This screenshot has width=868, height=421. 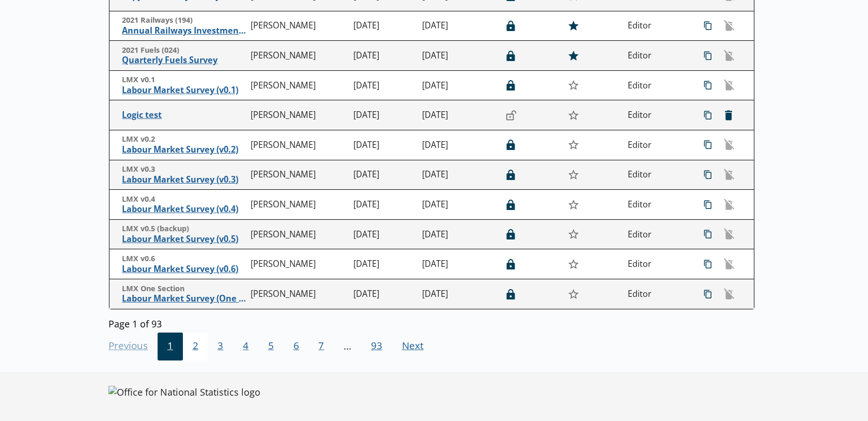 What do you see at coordinates (184, 298) in the screenshot?
I see `span: Labour Market Survey (One Section)` at bounding box center [184, 298].